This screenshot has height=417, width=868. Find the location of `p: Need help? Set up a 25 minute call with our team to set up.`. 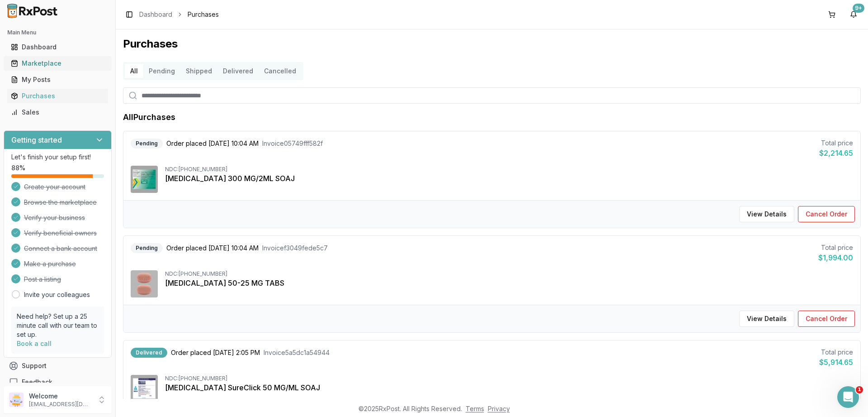

p: Need help? Set up a 25 minute call with our team to set up. is located at coordinates (58, 326).